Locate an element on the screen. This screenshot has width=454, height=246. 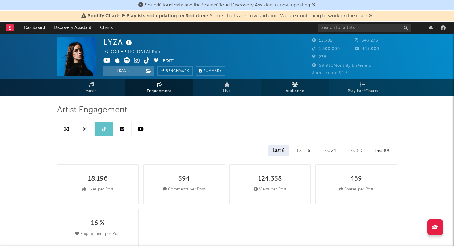
a: Music is located at coordinates (91, 87).